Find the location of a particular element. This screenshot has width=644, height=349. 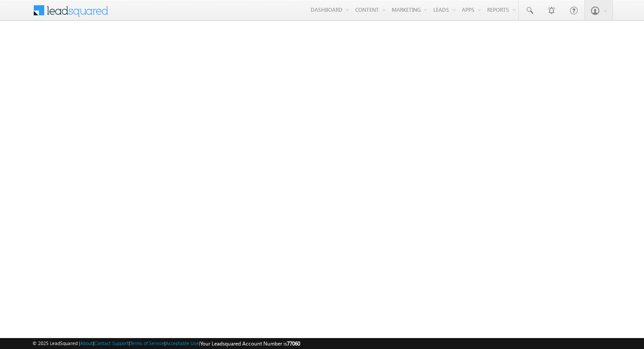

a: Terms of Service is located at coordinates (148, 343).